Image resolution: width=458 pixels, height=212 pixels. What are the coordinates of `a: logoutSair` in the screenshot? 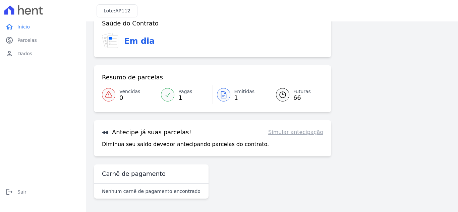 It's located at (43, 192).